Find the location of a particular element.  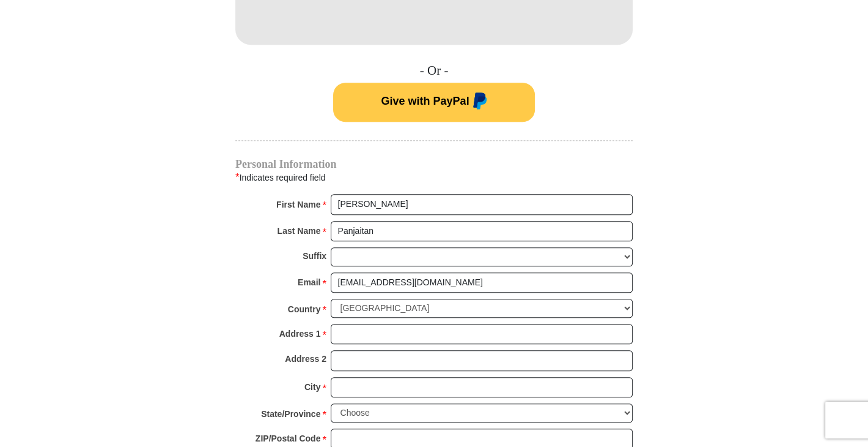

strong: Suffix is located at coordinates (314, 256).